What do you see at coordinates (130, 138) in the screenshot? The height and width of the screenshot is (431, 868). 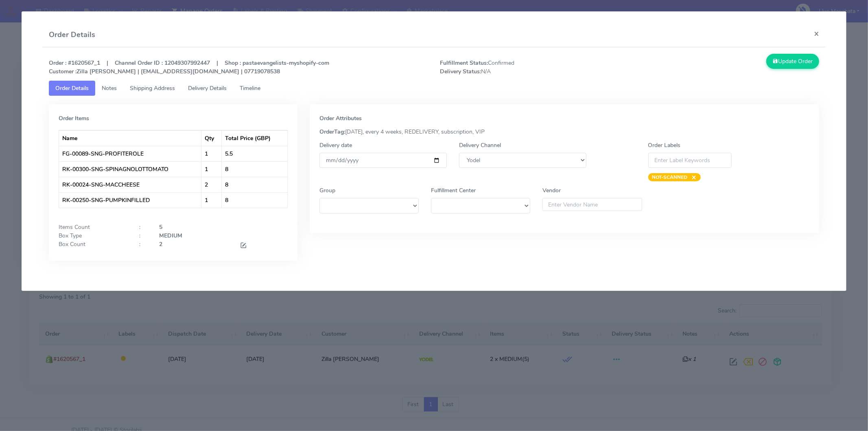 I see `th: Name` at bounding box center [130, 138].